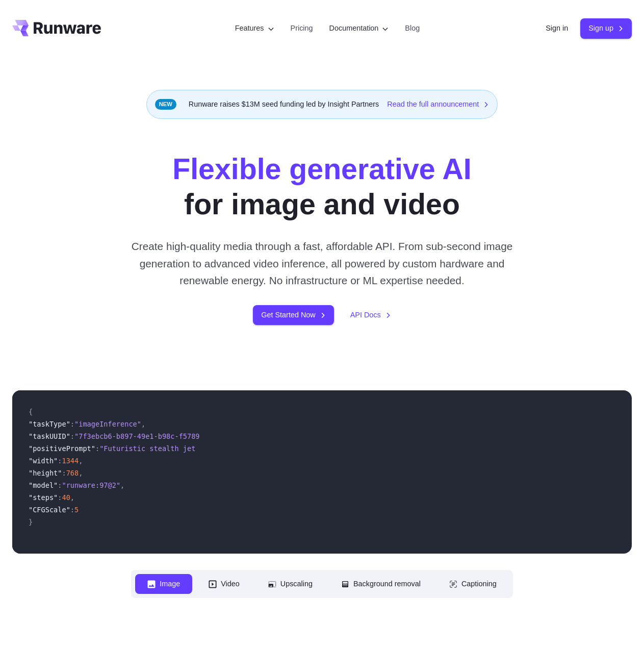 The image size is (644, 648). I want to click on strong: Flexible generative AI, so click(322, 169).